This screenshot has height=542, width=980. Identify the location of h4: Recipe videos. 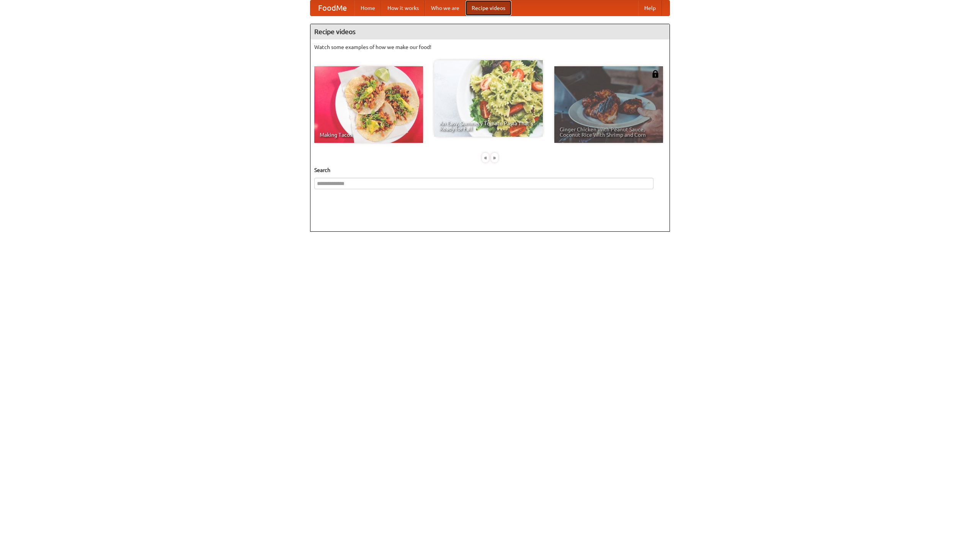
(490, 32).